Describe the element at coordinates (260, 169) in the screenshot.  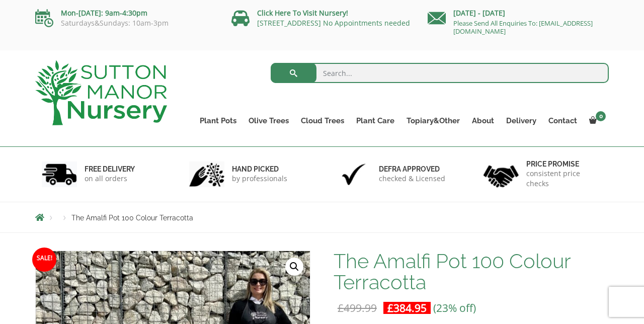
I see `h6: hand picked` at that location.